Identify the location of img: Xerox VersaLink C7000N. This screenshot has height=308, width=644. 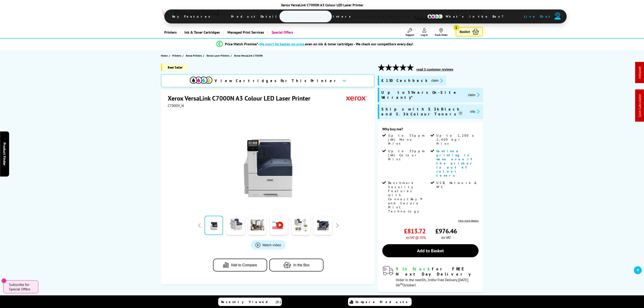
(268, 161).